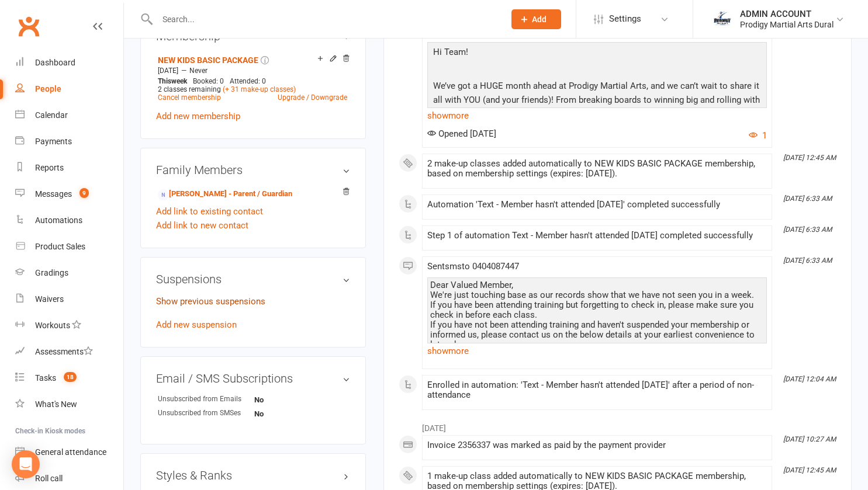 The height and width of the screenshot is (490, 868). I want to click on h3: Suspensions, so click(253, 279).